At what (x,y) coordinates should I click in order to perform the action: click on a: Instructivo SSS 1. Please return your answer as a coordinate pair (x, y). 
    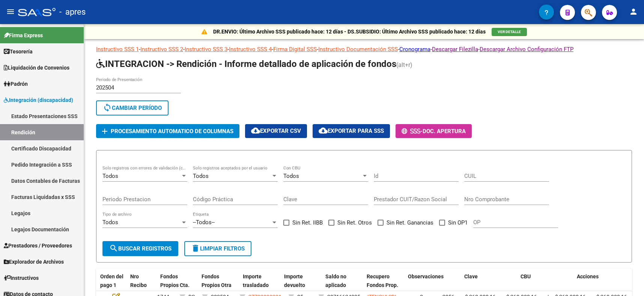
    Looking at the image, I should click on (118, 50).